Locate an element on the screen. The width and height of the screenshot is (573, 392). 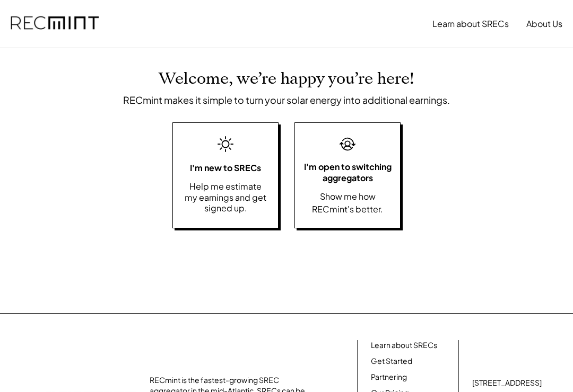
div: Help me estimate my earnings and get signed up. is located at coordinates (225, 198).